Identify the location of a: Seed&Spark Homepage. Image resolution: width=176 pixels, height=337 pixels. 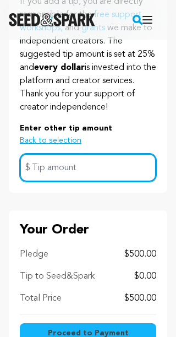
(52, 20).